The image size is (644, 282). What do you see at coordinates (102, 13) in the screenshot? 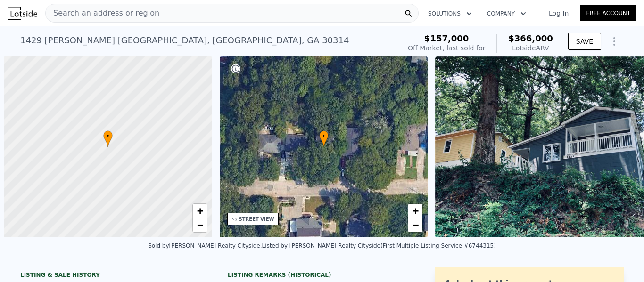
I see `span: Search an address or region` at bounding box center [102, 13].